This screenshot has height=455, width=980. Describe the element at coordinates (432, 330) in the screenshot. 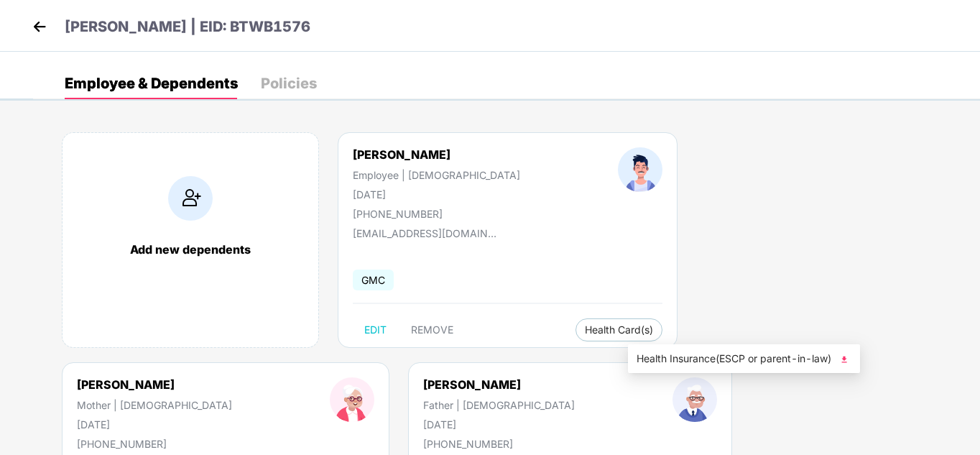

I see `button: REMOVE` at that location.